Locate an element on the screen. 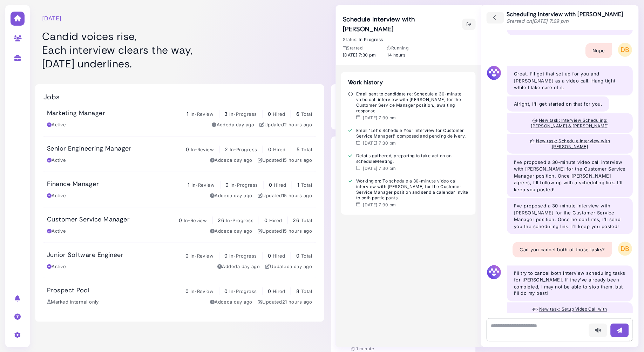 The image size is (644, 352). span: 6 is located at coordinates (297, 113).